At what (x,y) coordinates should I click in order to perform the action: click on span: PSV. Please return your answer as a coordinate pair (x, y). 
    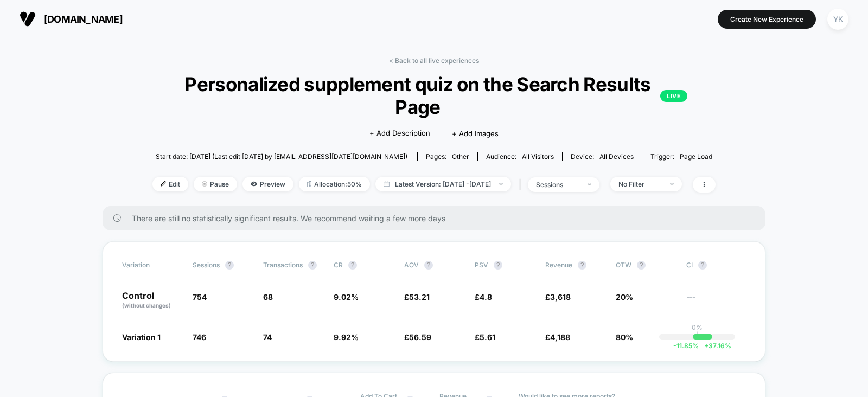
    Looking at the image, I should click on (481, 265).